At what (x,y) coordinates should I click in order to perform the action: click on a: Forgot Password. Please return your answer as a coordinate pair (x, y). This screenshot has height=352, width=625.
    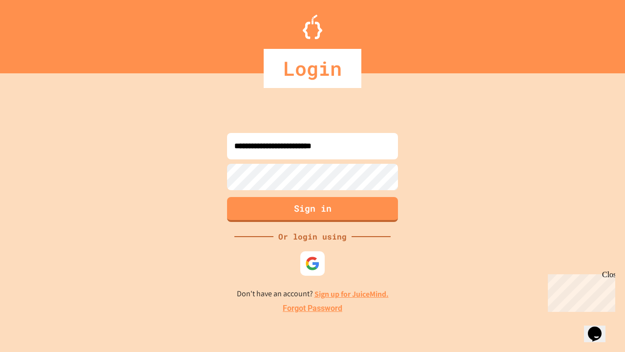
    Looking at the image, I should click on (313, 308).